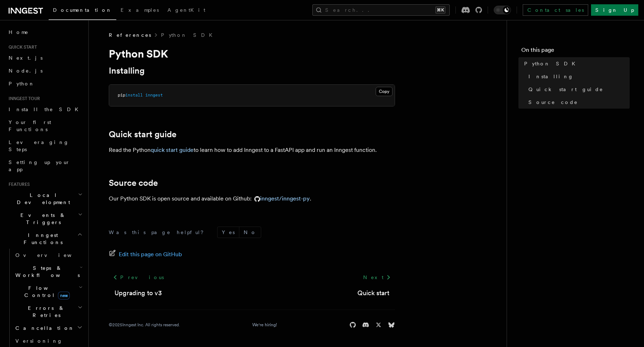 The image size is (644, 347). I want to click on span: Local Development, so click(41, 198).